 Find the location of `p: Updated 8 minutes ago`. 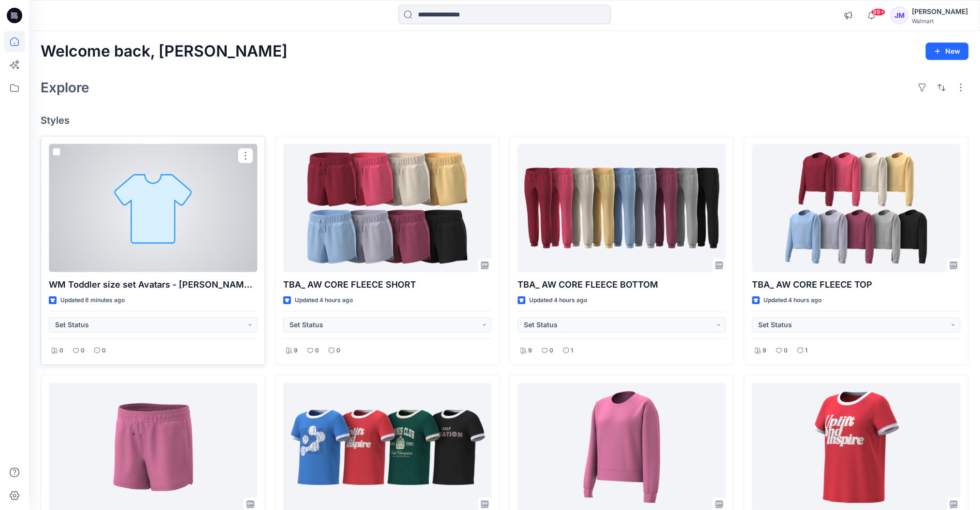

p: Updated 8 minutes ago is located at coordinates (93, 301).